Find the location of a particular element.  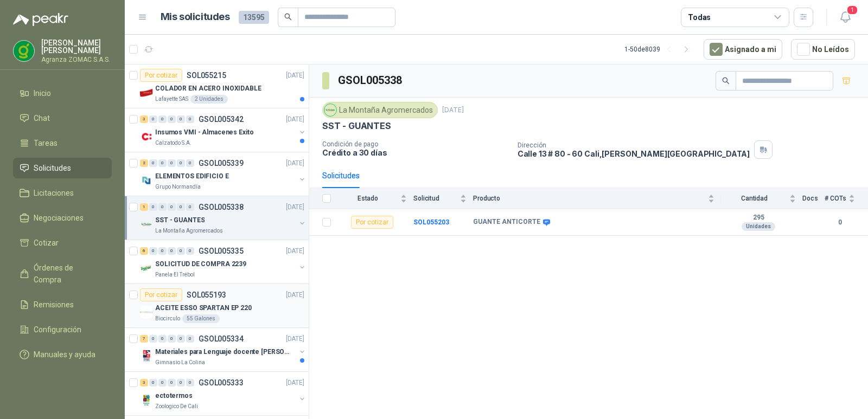

div: 1 - 50 de 8039 is located at coordinates (659, 49).